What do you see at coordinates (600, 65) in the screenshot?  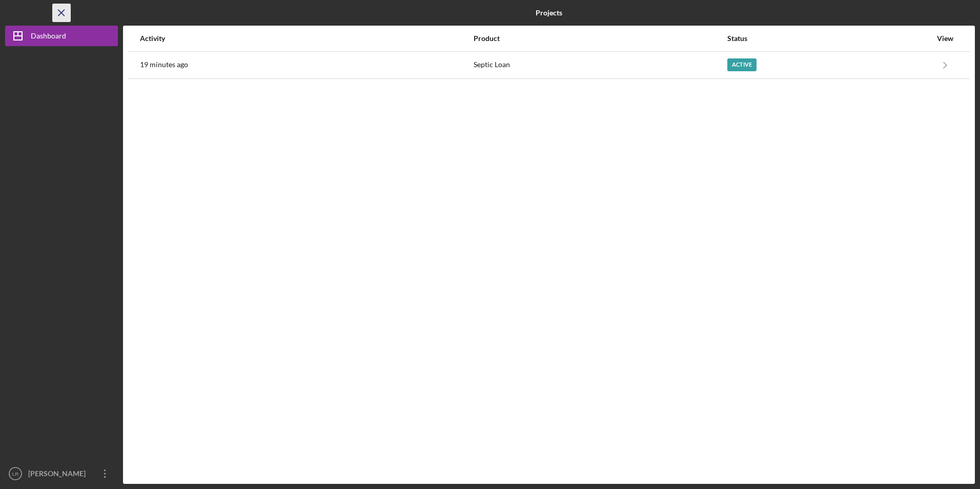 I see `div: Septic Loan` at bounding box center [600, 65].